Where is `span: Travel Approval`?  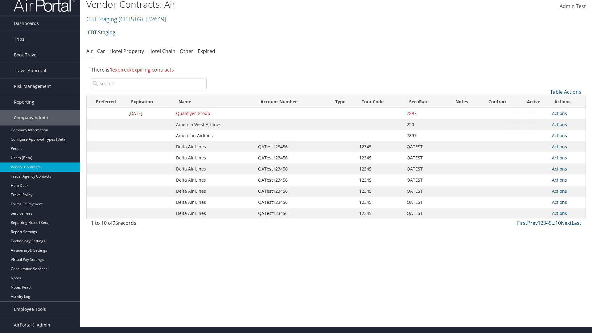 span: Travel Approval is located at coordinates (30, 71).